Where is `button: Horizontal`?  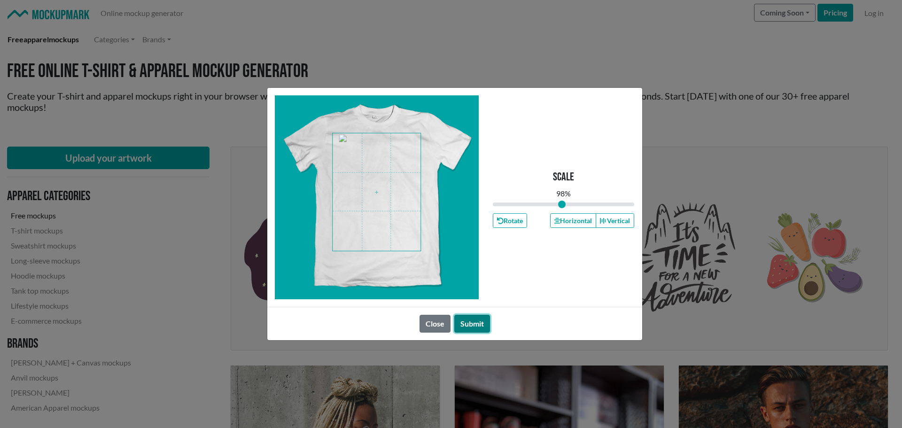 button: Horizontal is located at coordinates (573, 220).